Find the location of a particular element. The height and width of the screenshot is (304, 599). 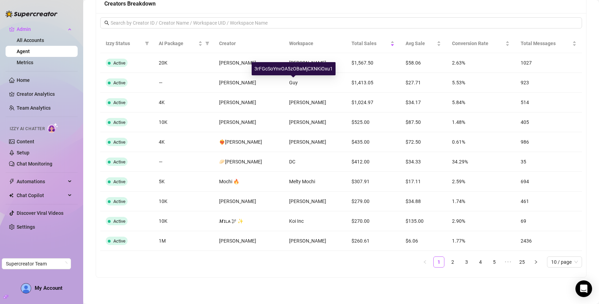

li: 25 is located at coordinates (522, 262).